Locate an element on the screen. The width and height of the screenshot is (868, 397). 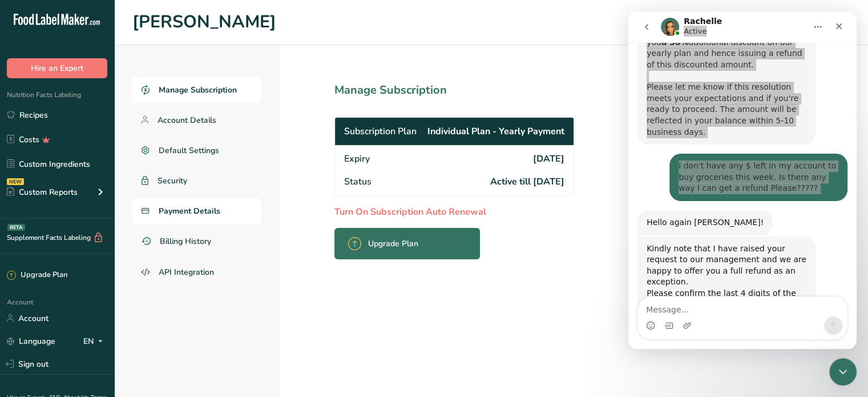
div: Custom Reports is located at coordinates (42, 192).